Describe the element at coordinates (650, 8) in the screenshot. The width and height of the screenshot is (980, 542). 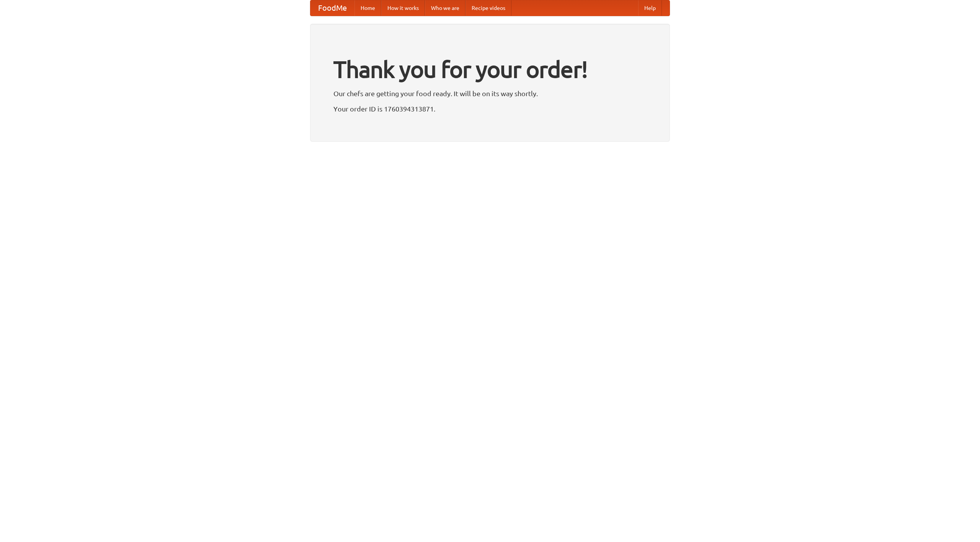
I see `a: Help` at that location.